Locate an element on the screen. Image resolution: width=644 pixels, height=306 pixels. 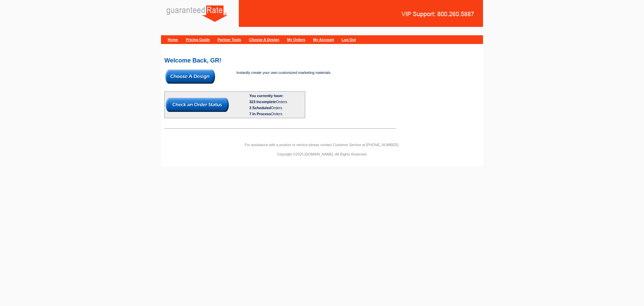
a: Pricing Guide is located at coordinates (198, 39).